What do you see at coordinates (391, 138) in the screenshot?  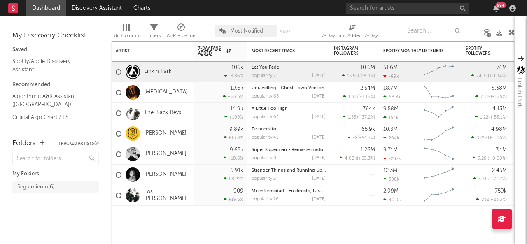 I see `div: 284k` at bounding box center [391, 138].